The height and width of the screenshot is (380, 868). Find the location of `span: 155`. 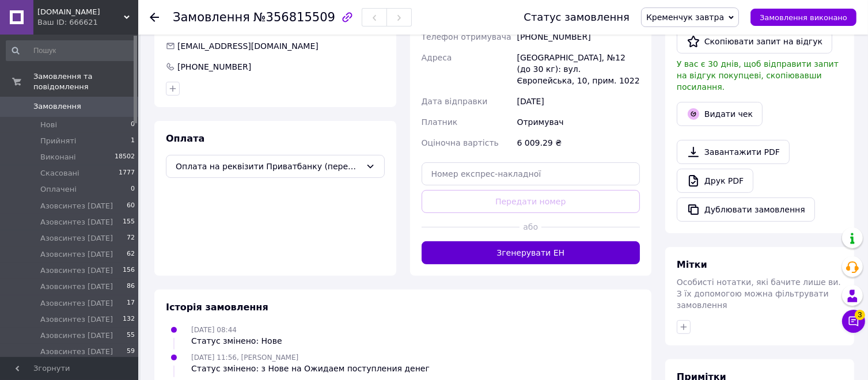

span: 155 is located at coordinates (128, 222).